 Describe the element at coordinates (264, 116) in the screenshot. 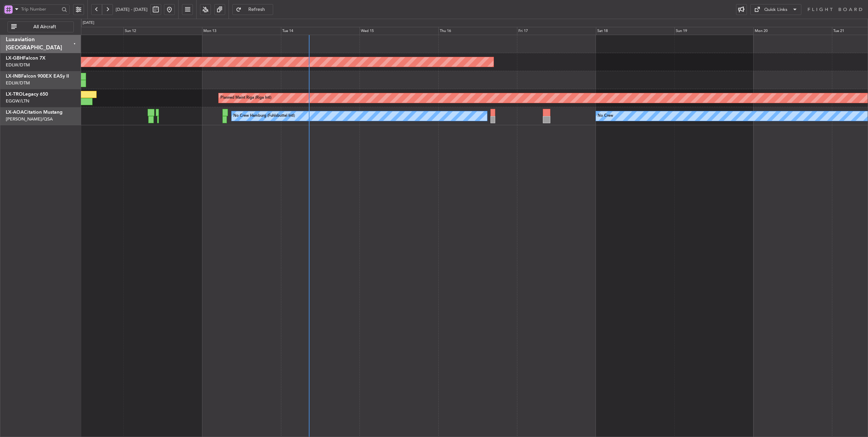

I see `div: No Crew Hamburg (Fuhlsbuttel Intl)` at that location.